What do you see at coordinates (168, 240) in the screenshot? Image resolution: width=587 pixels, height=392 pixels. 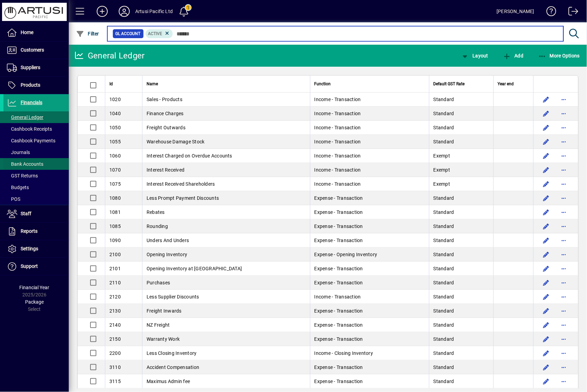 I see `span: Unders And Unders` at bounding box center [168, 240].